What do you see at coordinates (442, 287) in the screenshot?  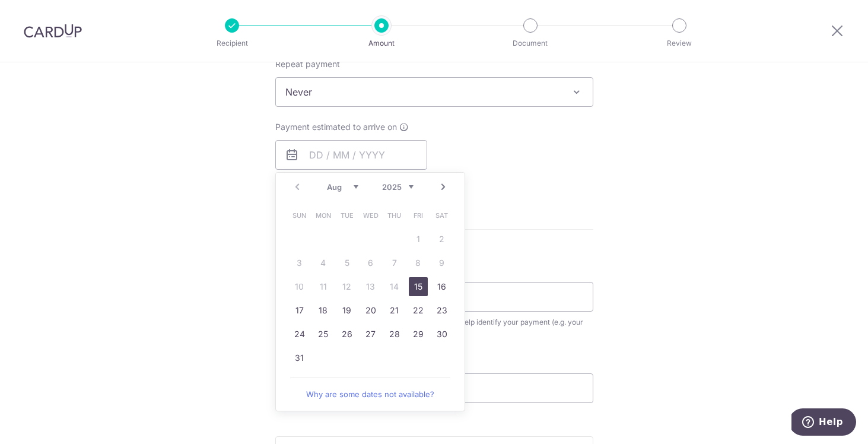 I see `a: 16` at bounding box center [442, 287].